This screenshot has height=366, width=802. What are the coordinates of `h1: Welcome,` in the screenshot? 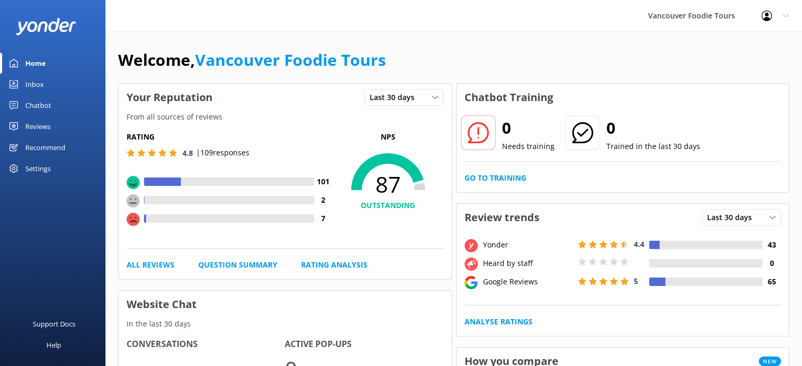 It's located at (252, 60).